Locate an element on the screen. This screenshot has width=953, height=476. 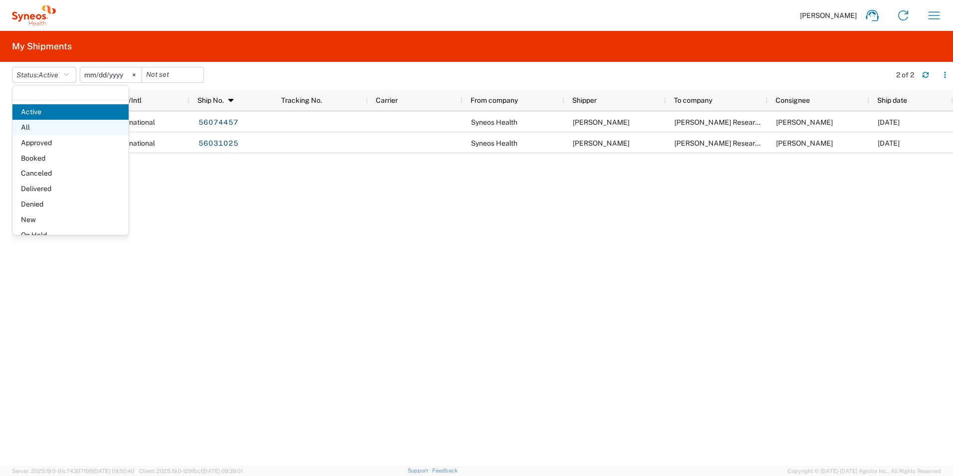
span: Ship date is located at coordinates (893, 100).